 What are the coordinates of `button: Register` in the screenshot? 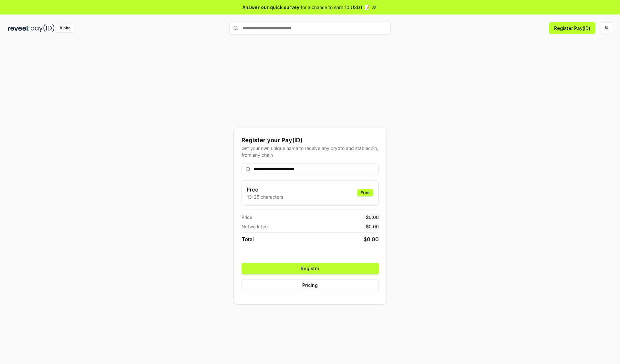 It's located at (310, 269).